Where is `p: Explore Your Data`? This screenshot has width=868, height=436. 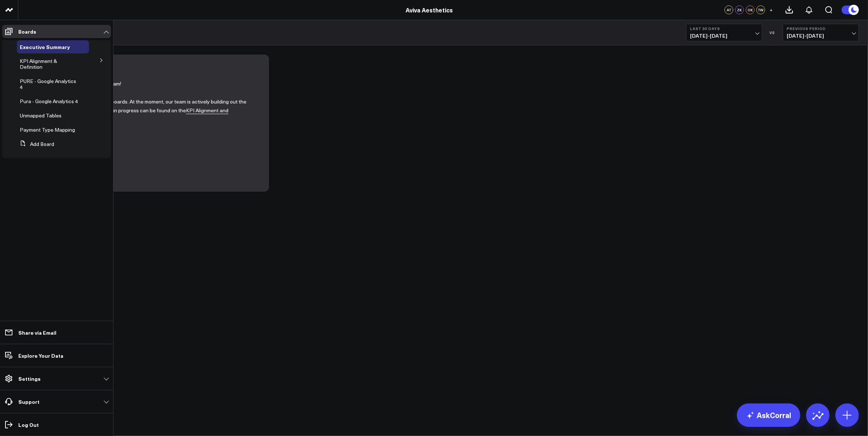 p: Explore Your Data is located at coordinates (41, 355).